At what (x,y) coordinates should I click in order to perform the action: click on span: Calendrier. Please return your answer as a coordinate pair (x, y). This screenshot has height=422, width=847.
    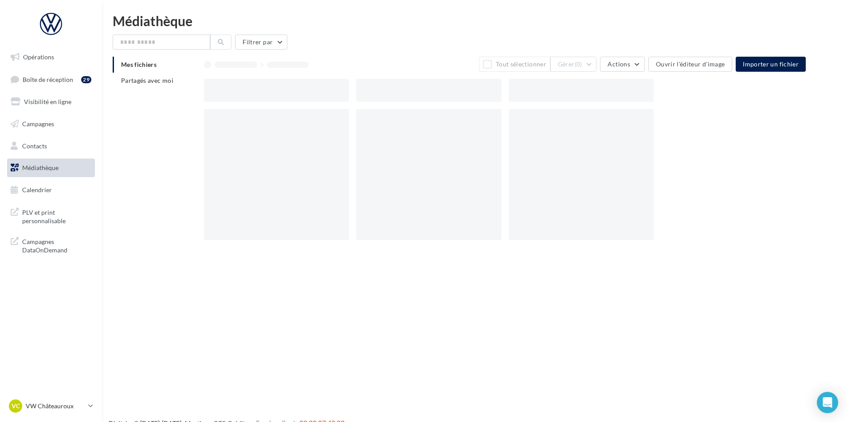
    Looking at the image, I should click on (37, 190).